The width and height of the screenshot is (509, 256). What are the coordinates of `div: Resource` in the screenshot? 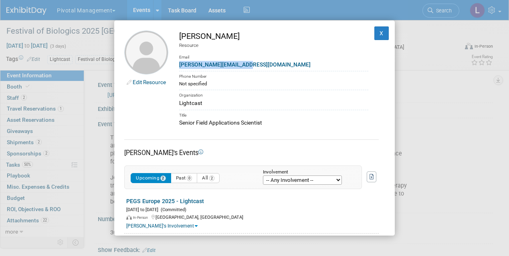 It's located at (274, 45).